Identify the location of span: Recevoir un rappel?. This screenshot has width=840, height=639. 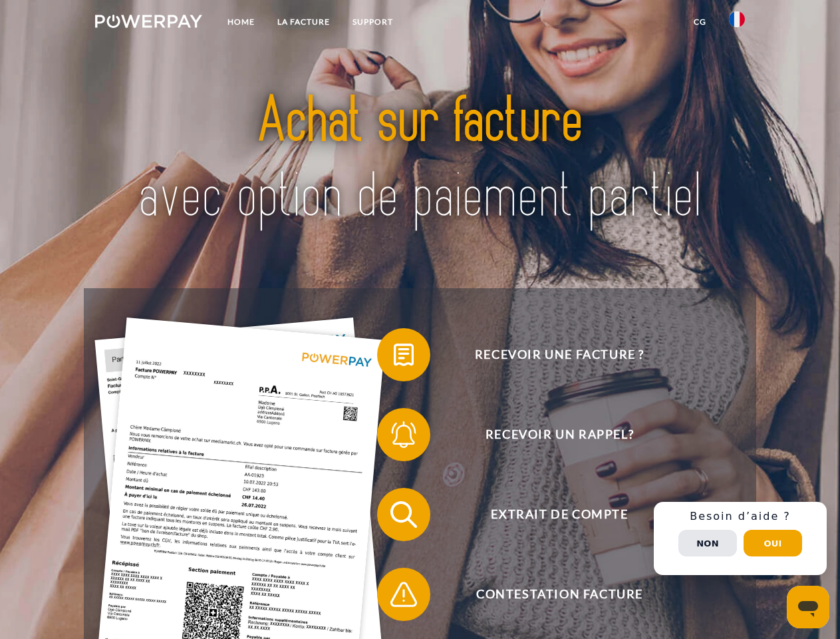
(559, 435).